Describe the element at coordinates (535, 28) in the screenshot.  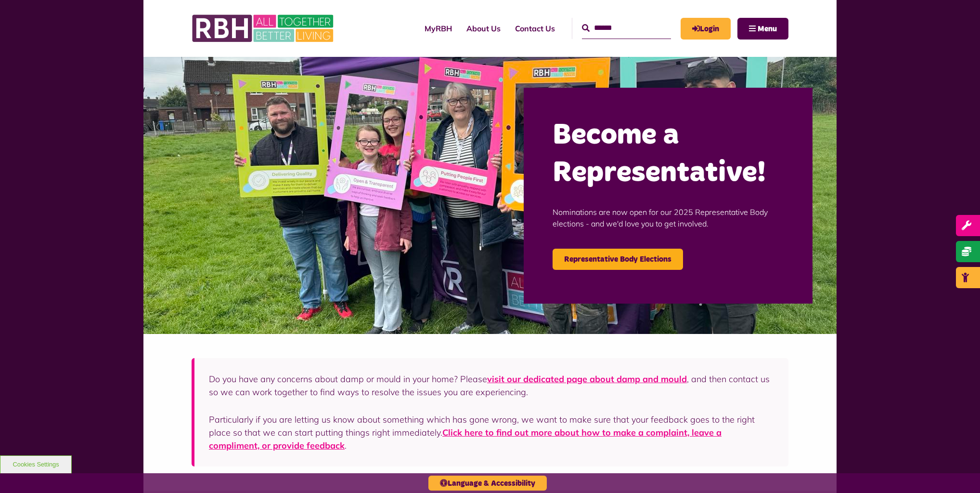
I see `a: Contact Us` at that location.